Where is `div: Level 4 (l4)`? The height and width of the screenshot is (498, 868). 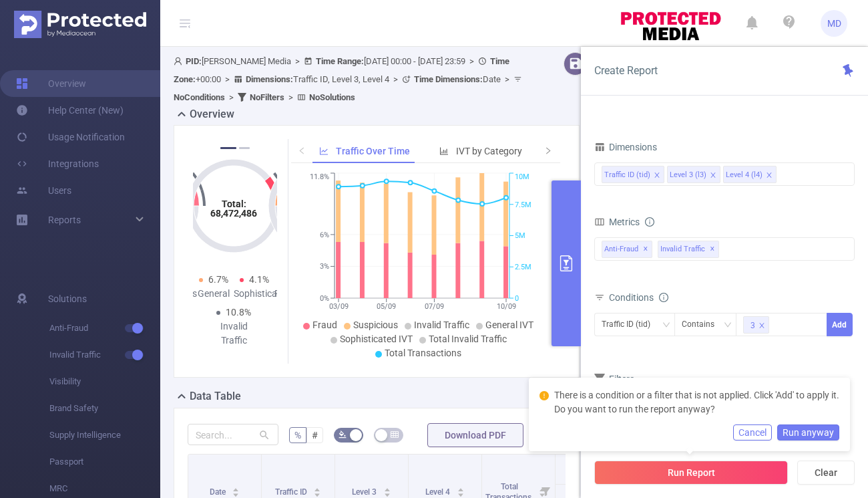
div: Level 4 (l4) is located at coordinates (744, 175).